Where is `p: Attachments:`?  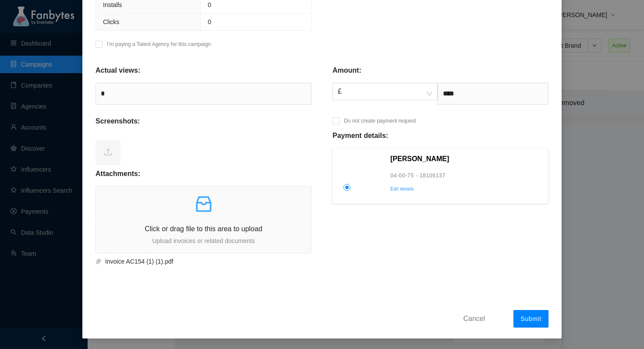 p: Attachments: is located at coordinates (118, 174).